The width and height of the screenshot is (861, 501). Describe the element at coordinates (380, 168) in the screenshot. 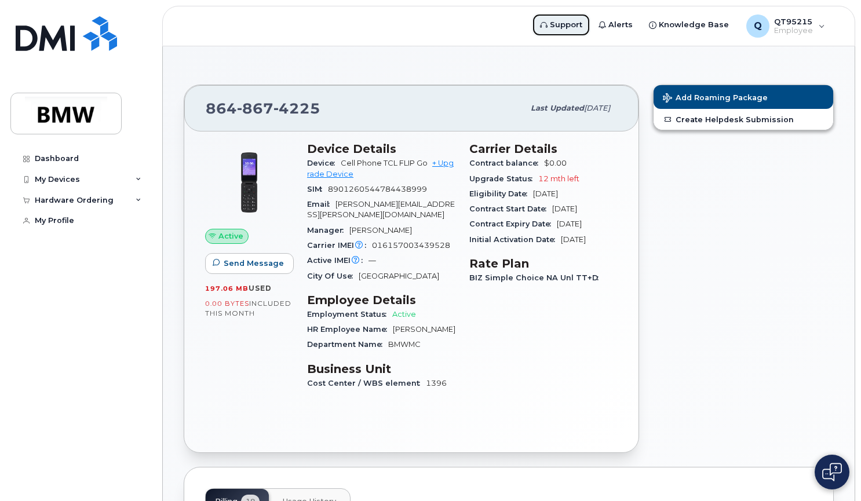

I see `a: + Upgrade Device` at that location.